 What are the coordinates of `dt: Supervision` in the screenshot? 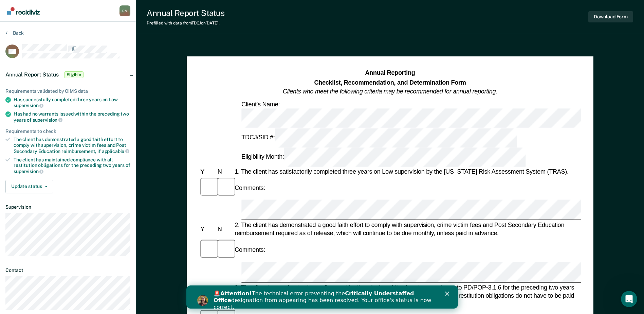 It's located at (68, 207).